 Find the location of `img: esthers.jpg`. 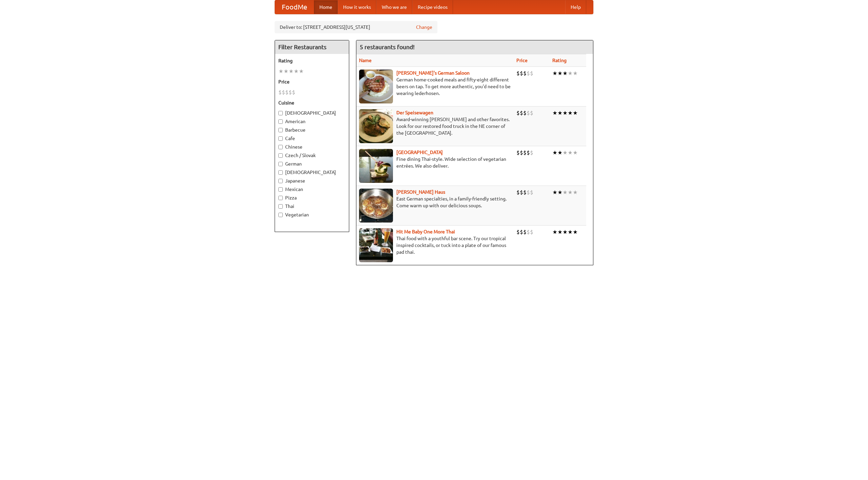

img: esthers.jpg is located at coordinates (376, 87).